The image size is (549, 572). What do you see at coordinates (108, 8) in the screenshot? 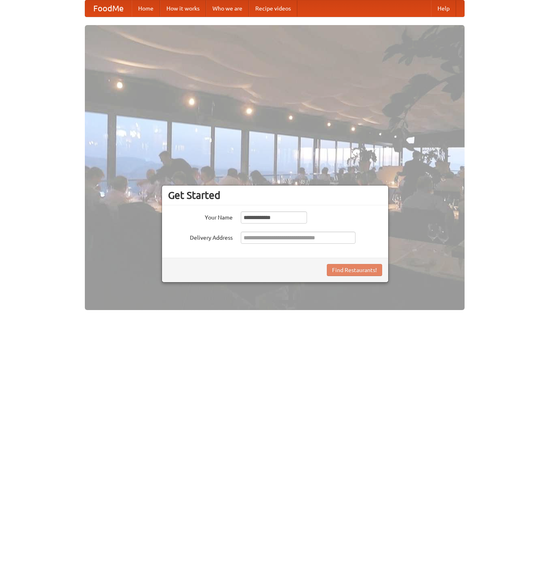
I see `a: FoodMe` at bounding box center [108, 8].